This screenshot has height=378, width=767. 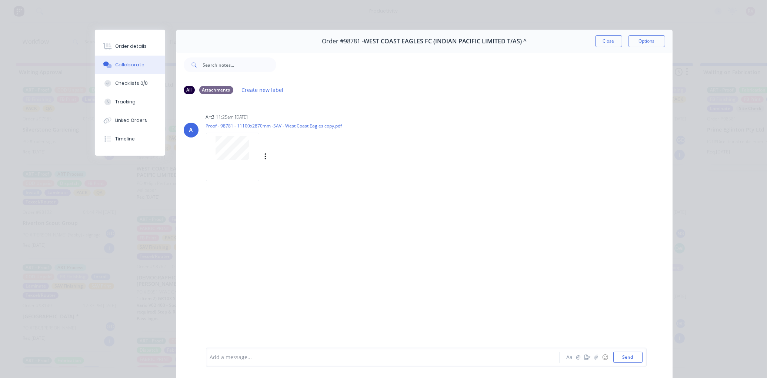 I want to click on button: Timeline, so click(x=130, y=139).